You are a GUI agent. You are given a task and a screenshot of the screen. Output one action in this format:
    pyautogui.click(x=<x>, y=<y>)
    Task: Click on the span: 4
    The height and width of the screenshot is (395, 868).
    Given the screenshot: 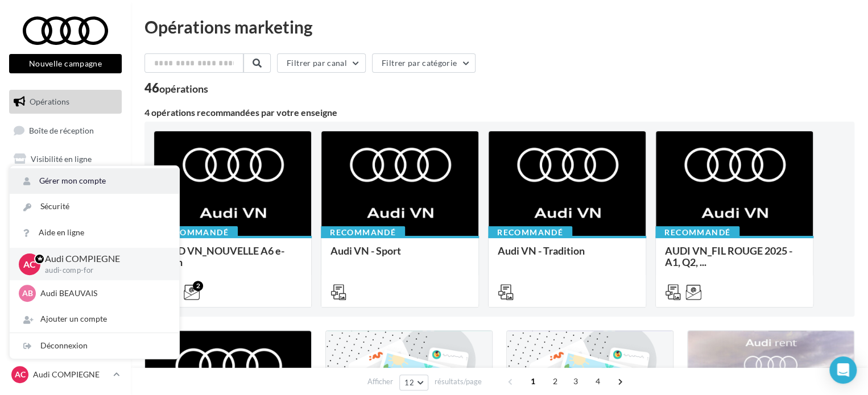 What is the action you would take?
    pyautogui.click(x=597, y=381)
    